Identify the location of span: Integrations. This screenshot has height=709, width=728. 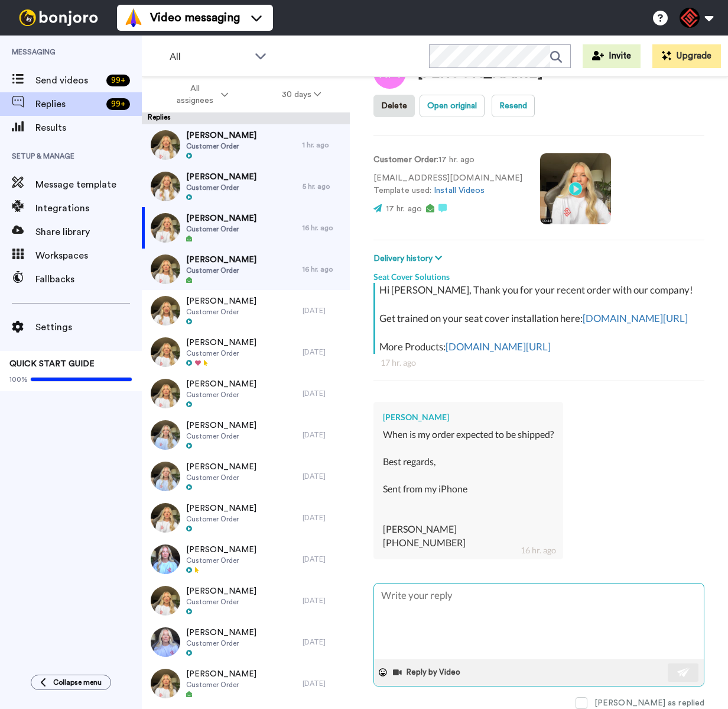
(89, 208).